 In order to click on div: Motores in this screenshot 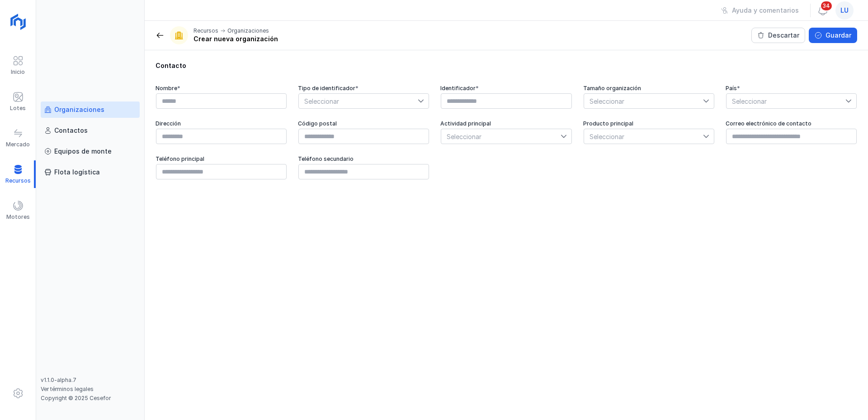, I will do `click(18, 217)`.